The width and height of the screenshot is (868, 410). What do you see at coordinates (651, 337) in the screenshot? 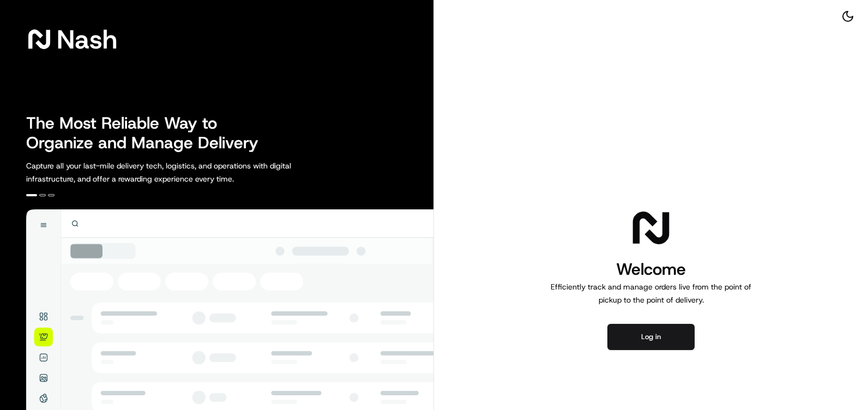
I see `button: Log in` at bounding box center [651, 337].